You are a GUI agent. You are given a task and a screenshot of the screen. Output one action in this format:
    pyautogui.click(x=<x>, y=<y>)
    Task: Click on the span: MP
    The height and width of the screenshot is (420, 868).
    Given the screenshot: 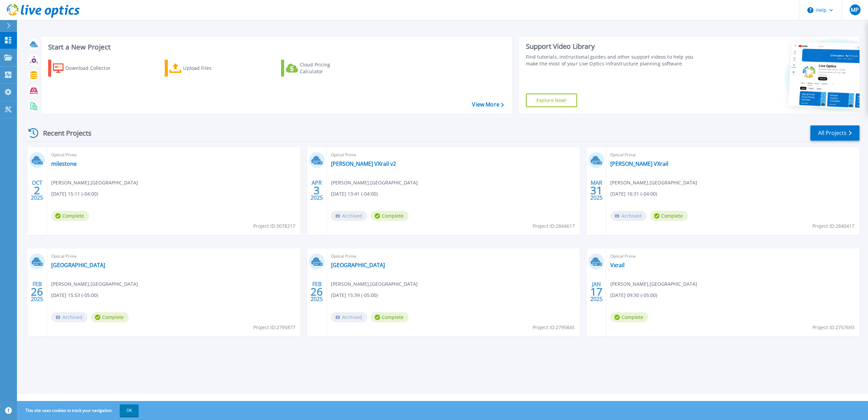 What is the action you would take?
    pyautogui.click(x=855, y=10)
    